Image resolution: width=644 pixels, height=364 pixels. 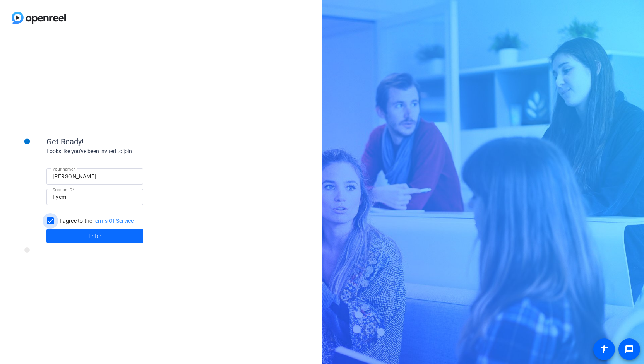 I want to click on div: Get Ready!, so click(x=124, y=141).